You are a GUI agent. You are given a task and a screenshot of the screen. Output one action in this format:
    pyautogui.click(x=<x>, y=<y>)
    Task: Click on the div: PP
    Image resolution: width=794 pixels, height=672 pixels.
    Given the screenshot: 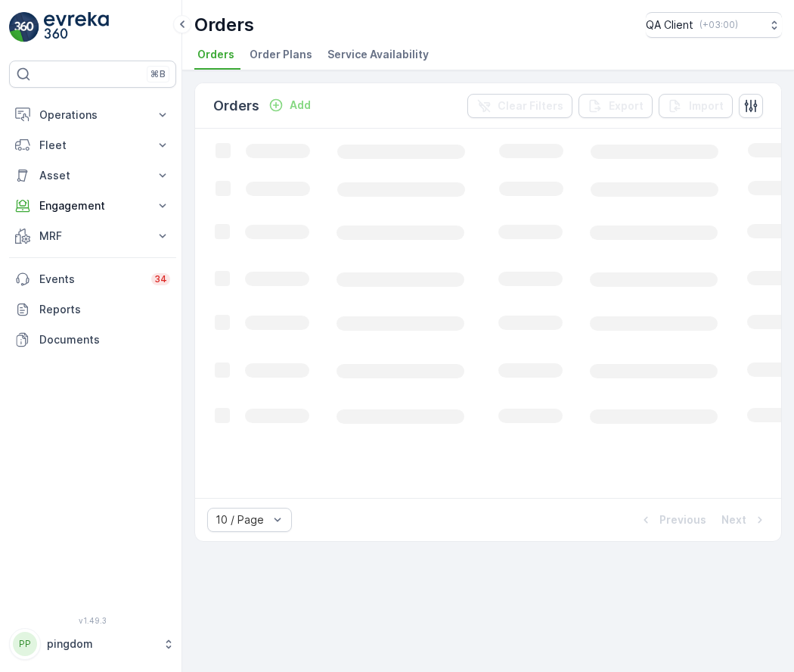 What is the action you would take?
    pyautogui.click(x=25, y=643)
    